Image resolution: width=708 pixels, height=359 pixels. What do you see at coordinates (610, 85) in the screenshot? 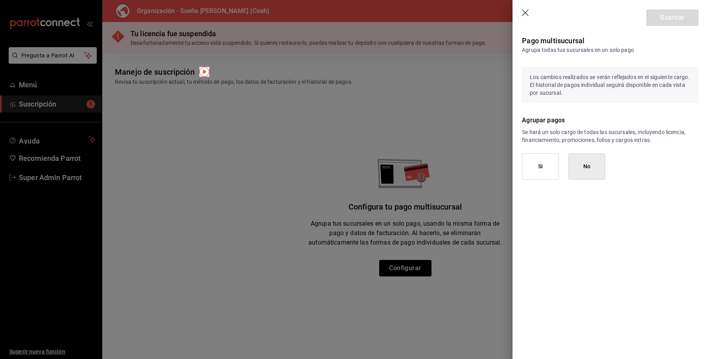
I see `div: Los cambios realizados se verán reflejados en el siguiente cargo. El historial de pagos individua...` at bounding box center [610, 85].